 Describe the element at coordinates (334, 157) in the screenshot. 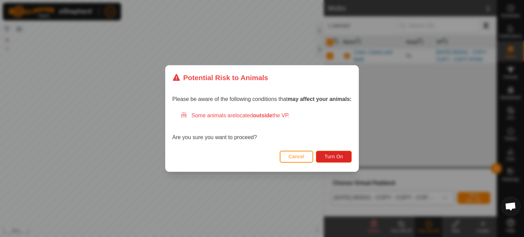

I see `span: Turn On` at that location.